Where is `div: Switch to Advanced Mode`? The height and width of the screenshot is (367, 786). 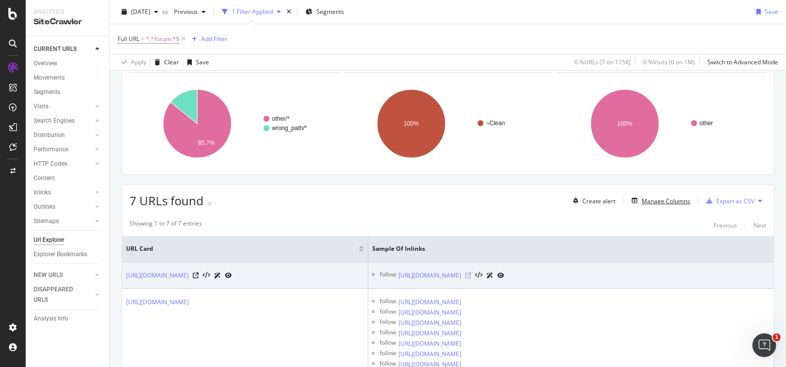 div: Switch to Advanced Mode is located at coordinates (742, 62).